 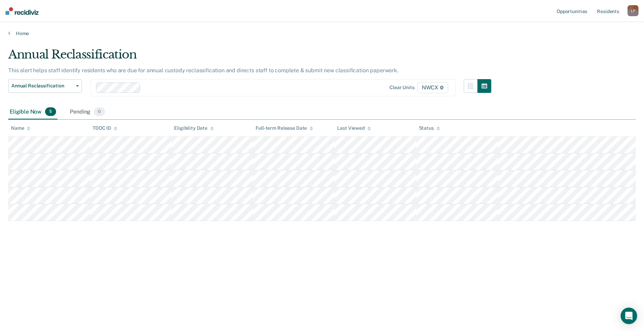 What do you see at coordinates (433, 88) in the screenshot?
I see `span: NWCX` at bounding box center [433, 88].